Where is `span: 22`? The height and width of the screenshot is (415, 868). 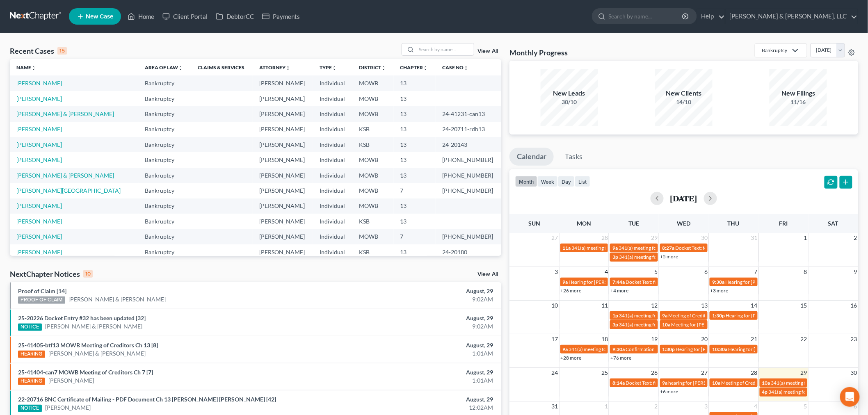 span: 22 is located at coordinates (804, 339).